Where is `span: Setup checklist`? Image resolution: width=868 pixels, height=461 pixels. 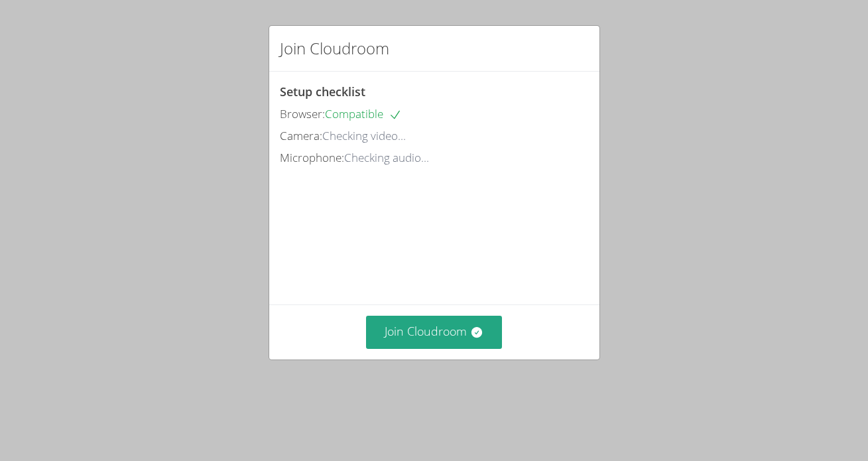
span: Setup checklist is located at coordinates (322, 91).